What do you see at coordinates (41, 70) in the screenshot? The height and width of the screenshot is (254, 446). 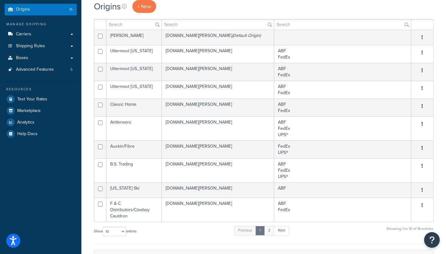 I see `a: Advanced Features 5` at bounding box center [41, 70].